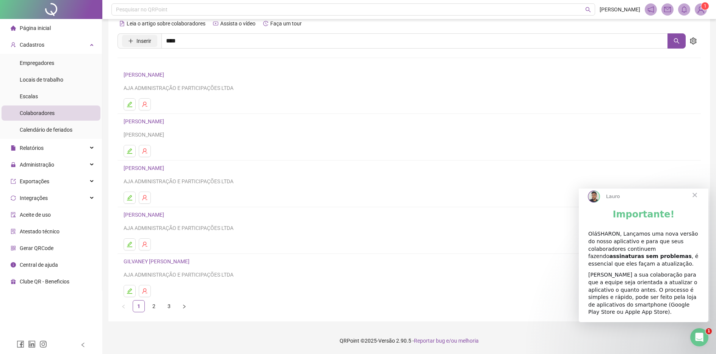  What do you see at coordinates (13, 231) in the screenshot?
I see `span: solution` at bounding box center [13, 231].